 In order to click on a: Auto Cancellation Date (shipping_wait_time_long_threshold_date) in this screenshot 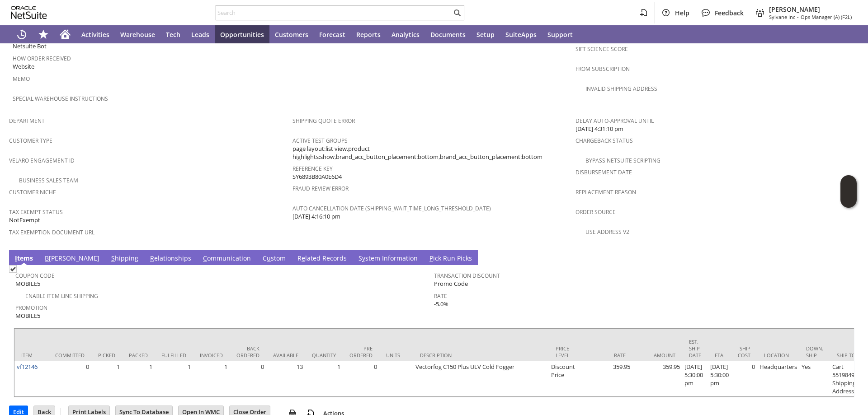, I will do `click(391, 208)`.